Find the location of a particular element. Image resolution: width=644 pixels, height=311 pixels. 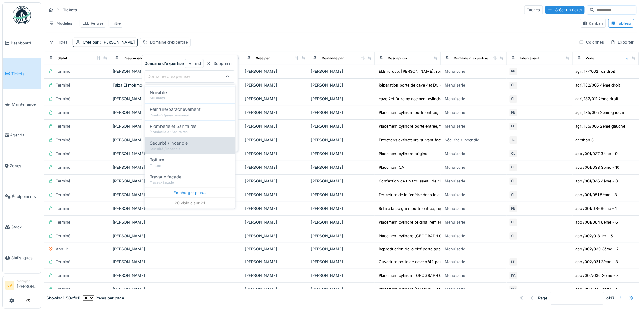

div: apol/001/084 8ème - 6 is located at coordinates (597, 222).